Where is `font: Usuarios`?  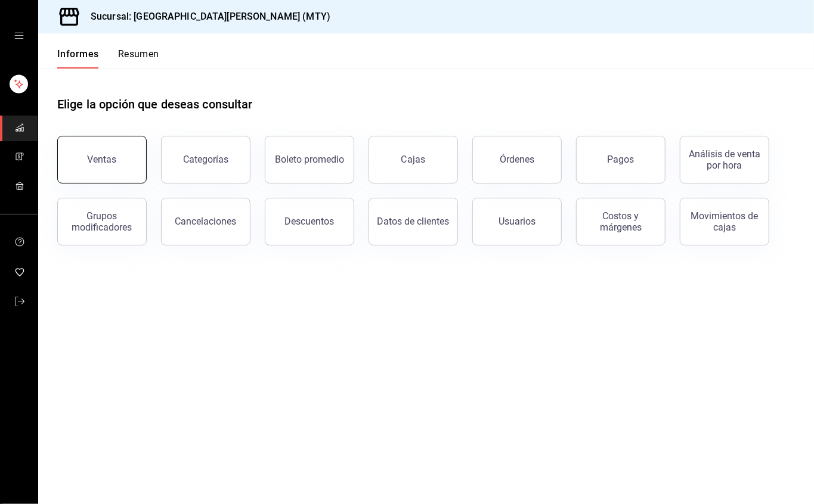
font: Usuarios is located at coordinates (517, 221).